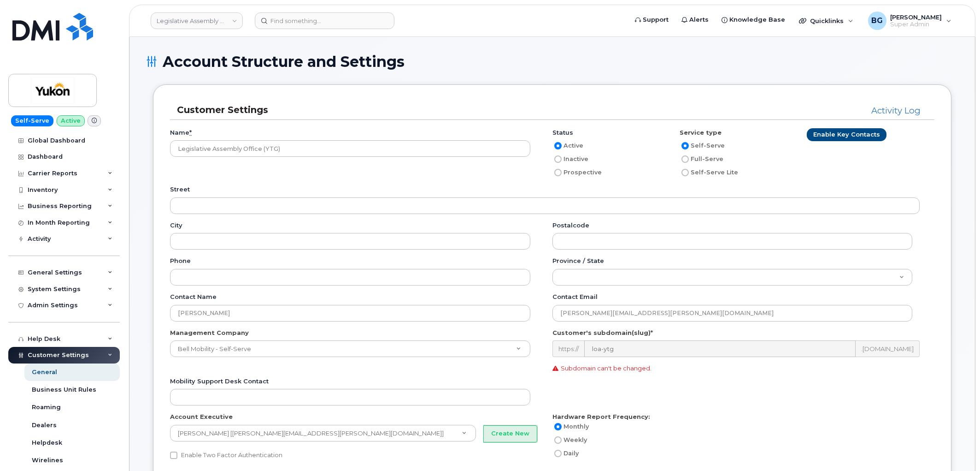  What do you see at coordinates (602, 333) in the screenshot?
I see `label: Customer's subdomain(slug)*` at bounding box center [602, 333].